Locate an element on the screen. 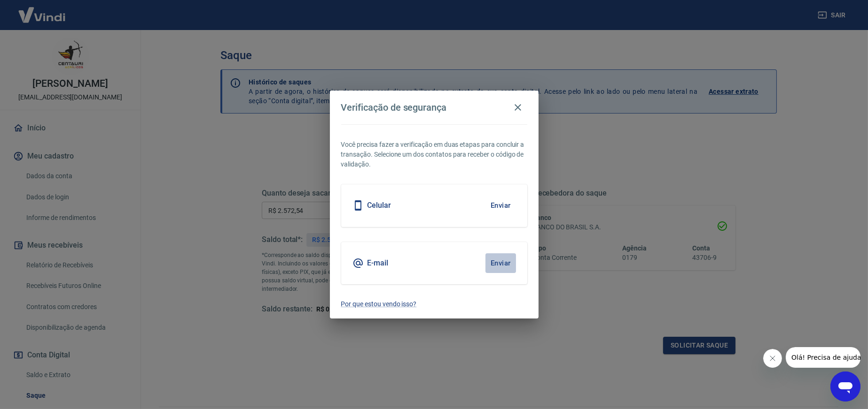  p: Por que estou vendo isso? is located at coordinates (434, 304).